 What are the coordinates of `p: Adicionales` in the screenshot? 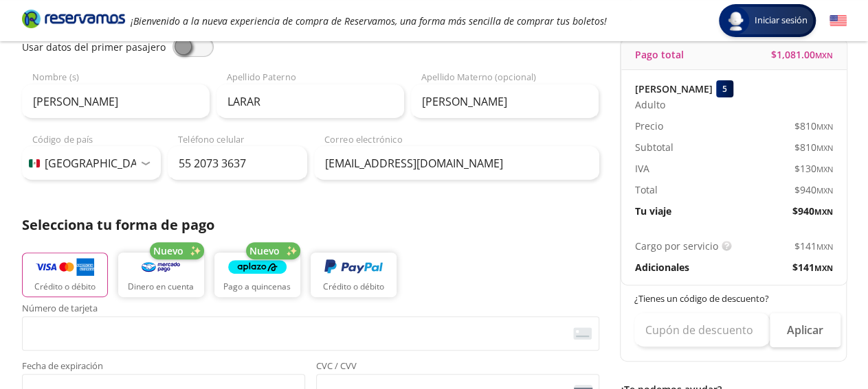 It's located at (662, 267).